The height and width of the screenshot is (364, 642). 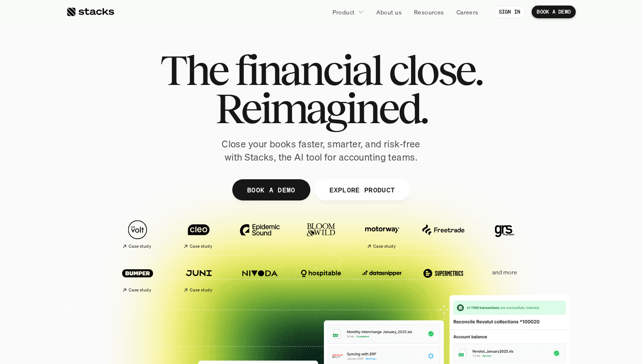 What do you see at coordinates (321, 108) in the screenshot?
I see `span: Reimagined.` at bounding box center [321, 108].